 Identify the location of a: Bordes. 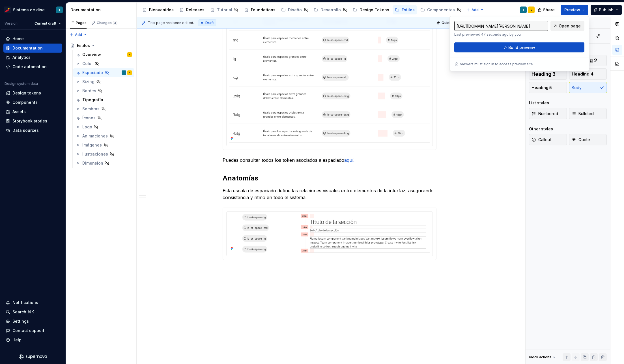
(104, 91).